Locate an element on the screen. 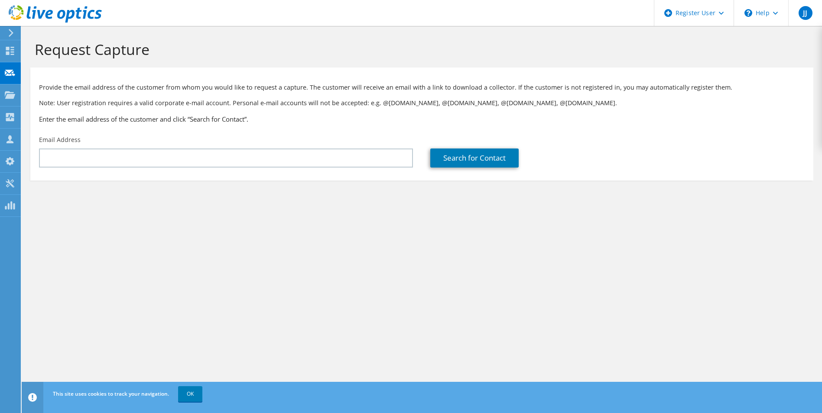  h3: Enter the email address of the customer and click “Search for Contact”. is located at coordinates (422, 119).